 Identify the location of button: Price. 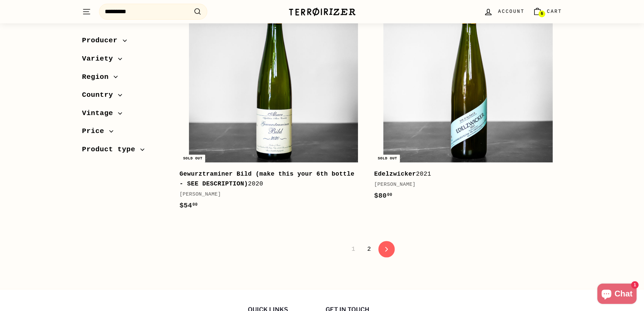
(125, 133).